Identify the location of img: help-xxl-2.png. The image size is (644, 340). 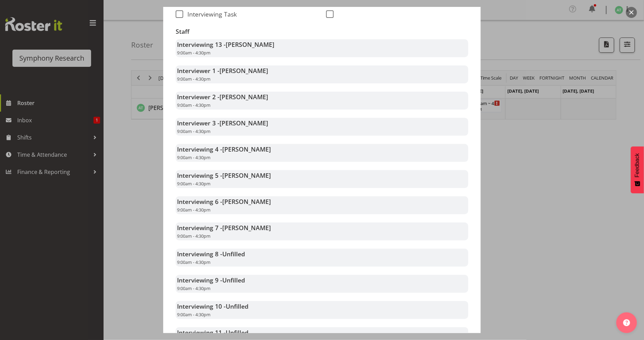
(626, 323).